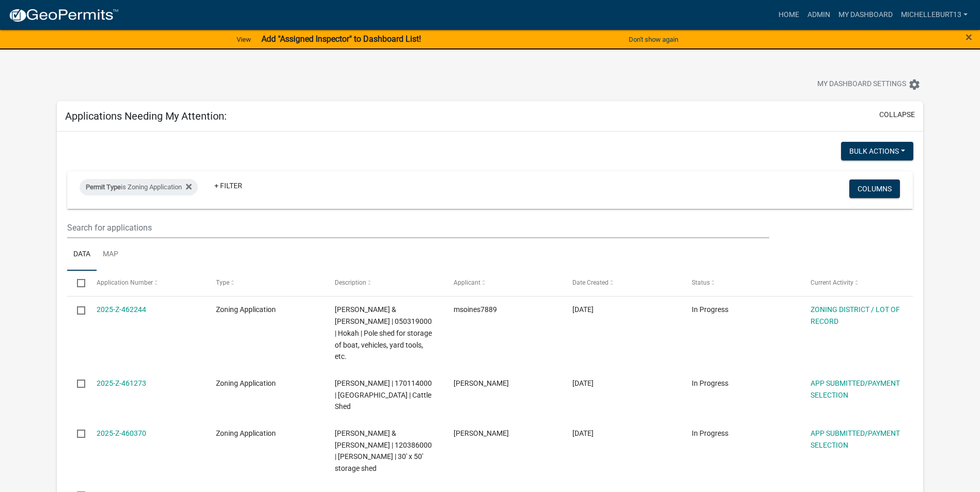 This screenshot has width=980, height=492. I want to click on datatable-header-cell: Select, so click(77, 283).